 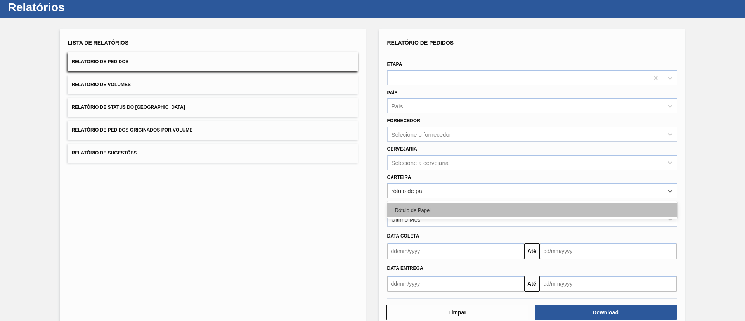 What do you see at coordinates (393, 93) in the screenshot?
I see `label: País` at bounding box center [393, 93].